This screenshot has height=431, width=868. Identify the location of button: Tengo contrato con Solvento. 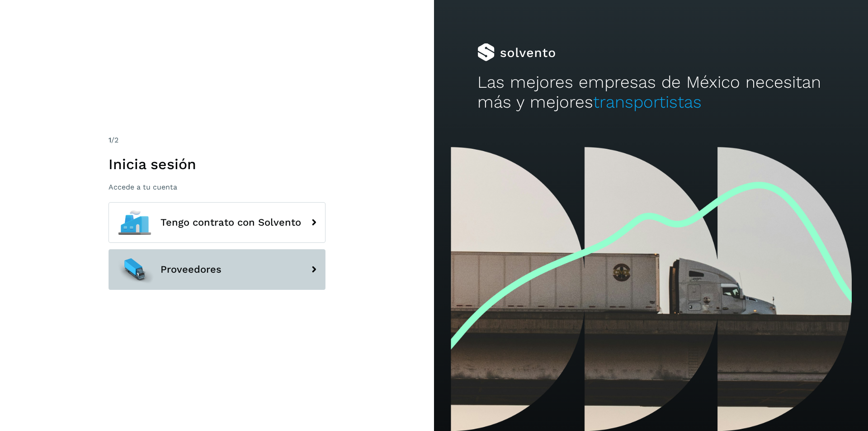
(217, 223).